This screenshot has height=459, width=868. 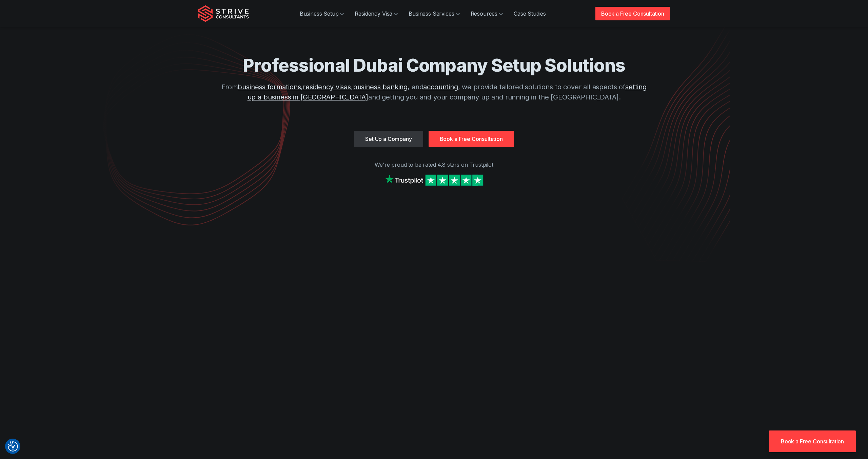 What do you see at coordinates (434, 92) in the screenshot?
I see `p: From , , , and , we provide tailored solutions to cover all aspects of and getting you and your c...` at bounding box center [434, 92].